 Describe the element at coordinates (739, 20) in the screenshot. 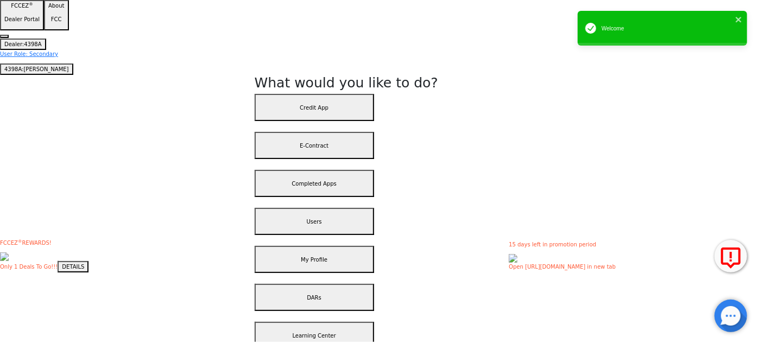

I see `button: close` at that location.